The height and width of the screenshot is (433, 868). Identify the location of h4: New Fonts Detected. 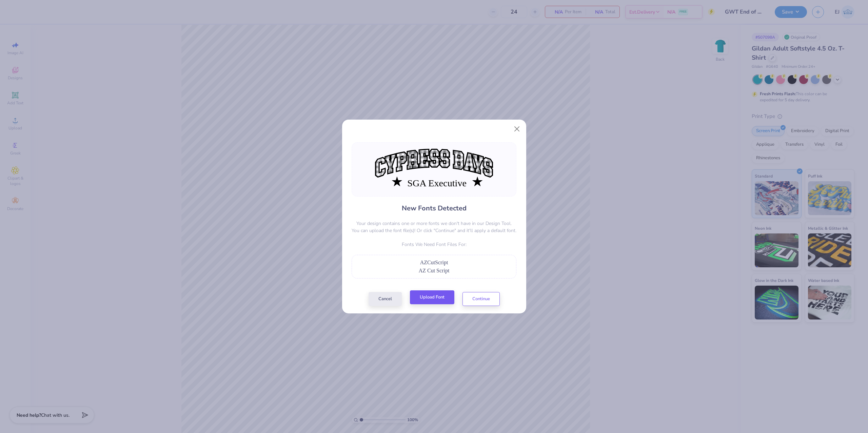
(434, 208).